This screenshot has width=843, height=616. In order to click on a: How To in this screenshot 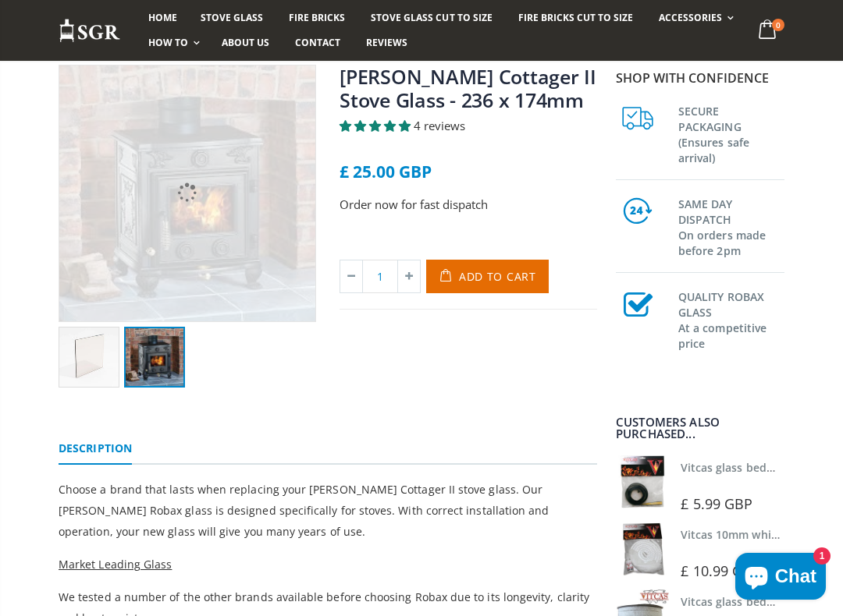, I will do `click(172, 43)`.